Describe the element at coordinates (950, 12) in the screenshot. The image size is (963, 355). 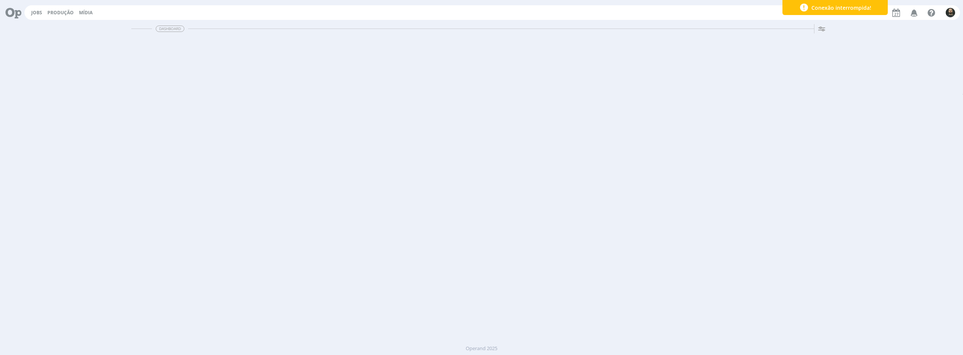
I see `img: P` at that location.